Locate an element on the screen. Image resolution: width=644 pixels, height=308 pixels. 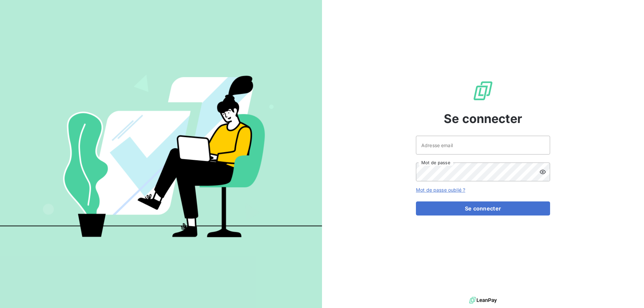
a: Mot de passe oublié ? is located at coordinates (440, 190).